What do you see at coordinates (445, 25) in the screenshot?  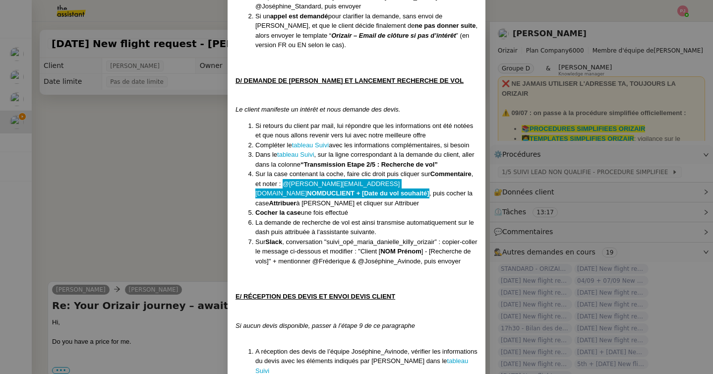 I see `strong: ne pas donner suite` at bounding box center [445, 25].